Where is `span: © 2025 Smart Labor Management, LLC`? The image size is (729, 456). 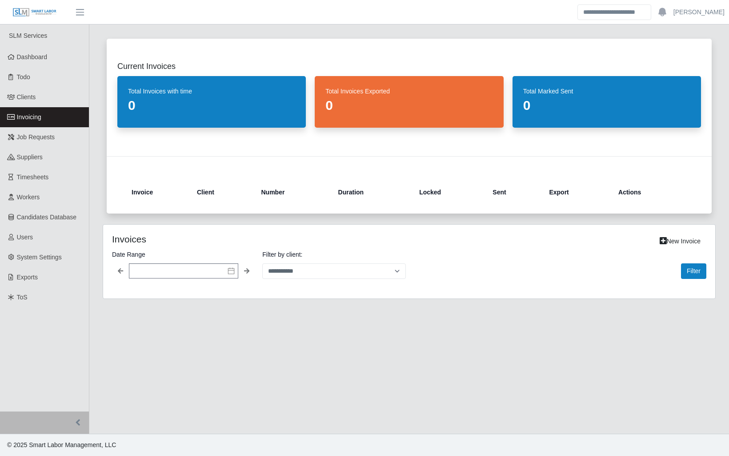
span: © 2025 Smart Labor Management, LLC is located at coordinates (61, 445).